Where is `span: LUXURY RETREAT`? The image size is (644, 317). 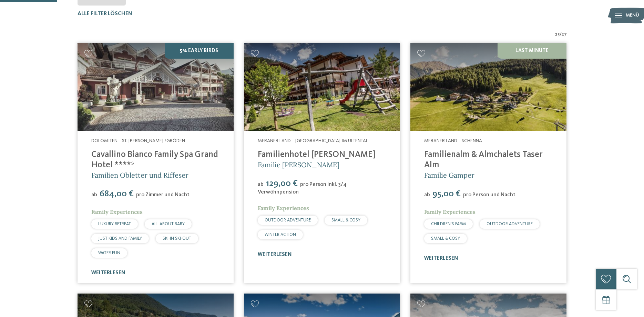
span: LUXURY RETREAT is located at coordinates (114, 224).